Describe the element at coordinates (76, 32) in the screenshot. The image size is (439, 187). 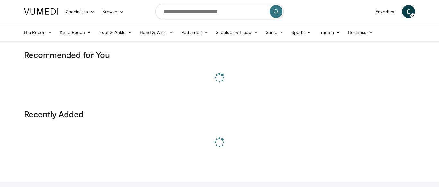
I see `a: Knee Recon` at that location.